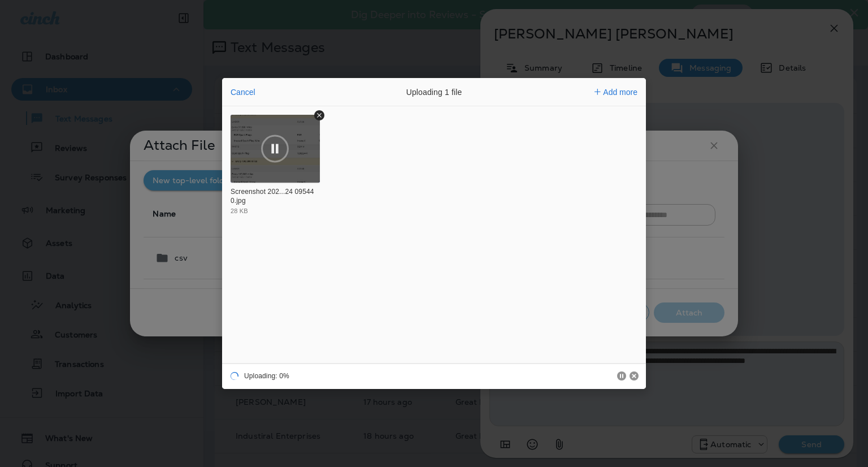 This screenshot has height=467, width=868. I want to click on button: Pause upload, so click(275, 149).